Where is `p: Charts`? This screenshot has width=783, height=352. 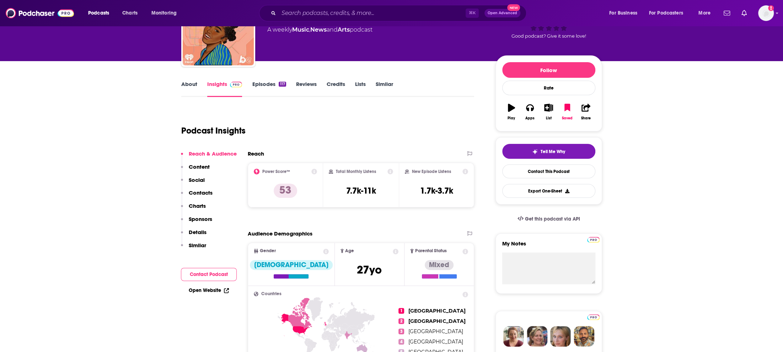
p: Charts is located at coordinates (197, 206).